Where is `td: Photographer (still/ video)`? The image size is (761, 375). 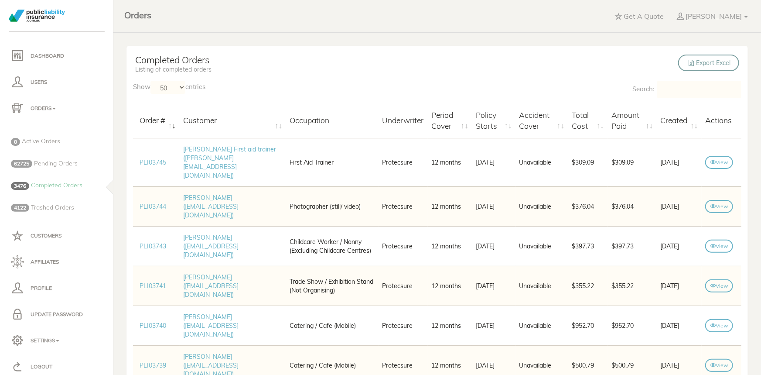 td: Photographer (still/ video) is located at coordinates (332, 206).